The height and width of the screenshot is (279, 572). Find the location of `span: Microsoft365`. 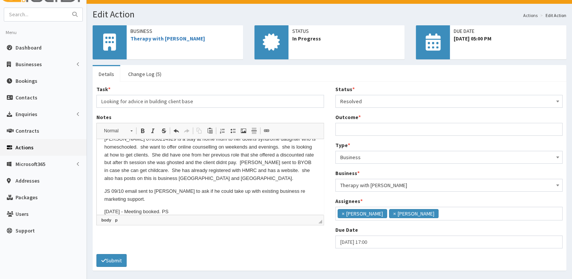

span: Microsoft365 is located at coordinates (30, 164).